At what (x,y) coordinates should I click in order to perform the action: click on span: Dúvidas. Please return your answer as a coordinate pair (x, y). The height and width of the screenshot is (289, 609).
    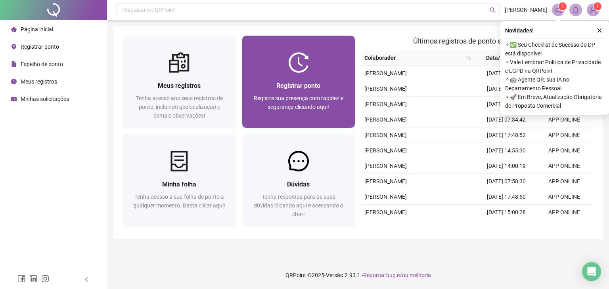
    Looking at the image, I should click on (298, 184).